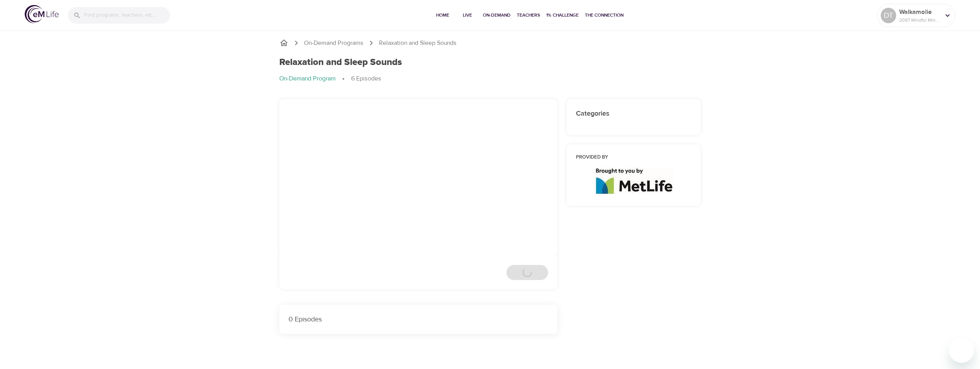  What do you see at coordinates (634, 157) in the screenshot?
I see `h6: Provided by` at bounding box center [634, 157].